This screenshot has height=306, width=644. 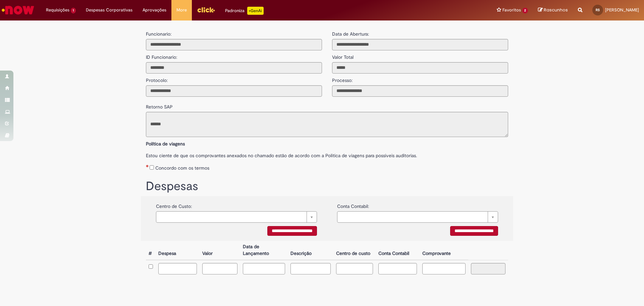 What do you see at coordinates (310, 250) in the screenshot?
I see `th: Descrição` at bounding box center [310, 250].